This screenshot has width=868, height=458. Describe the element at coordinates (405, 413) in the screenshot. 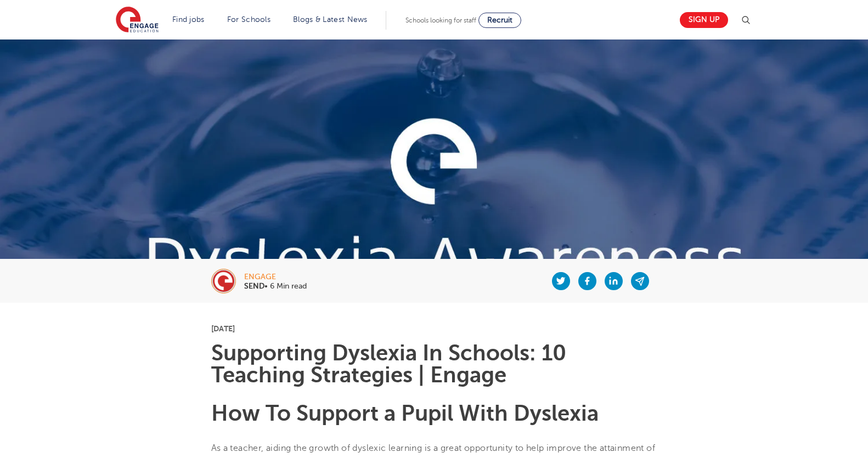

I see `b: How To Support a Pupil With Dyslexia` at that location.